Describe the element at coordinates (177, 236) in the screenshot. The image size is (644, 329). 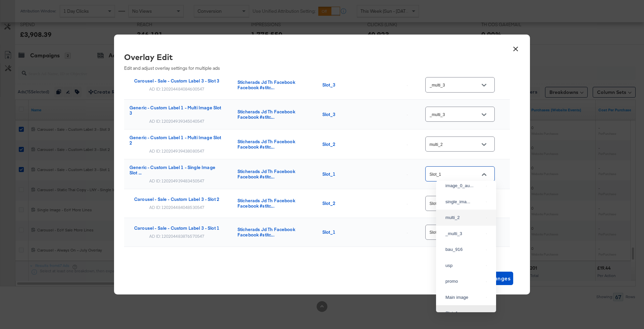
I see `div: AD ID: 120204483876570547` at that location.